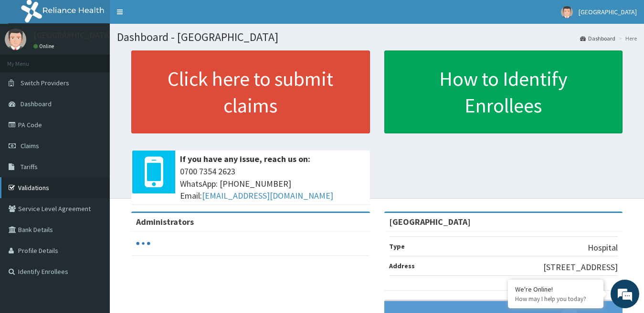 The height and width of the screenshot is (313, 644). I want to click on b: Address, so click(402, 266).